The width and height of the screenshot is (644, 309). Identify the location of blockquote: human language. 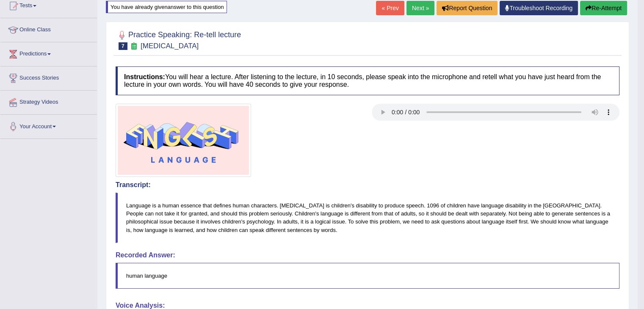
(368, 275).